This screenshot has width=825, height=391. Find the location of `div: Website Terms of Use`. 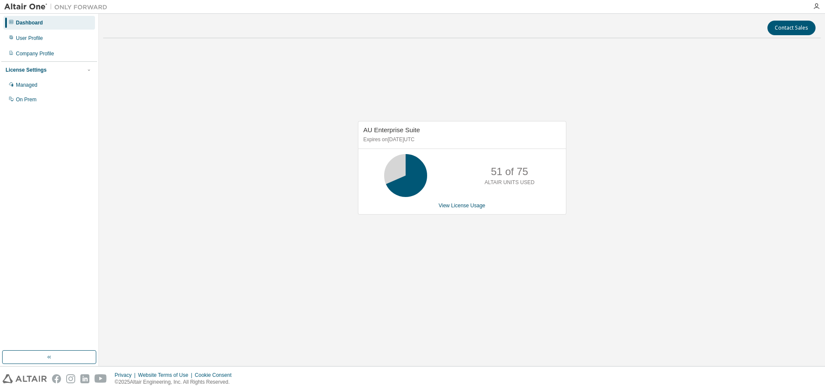

div: Website Terms of Use is located at coordinates (166, 376).